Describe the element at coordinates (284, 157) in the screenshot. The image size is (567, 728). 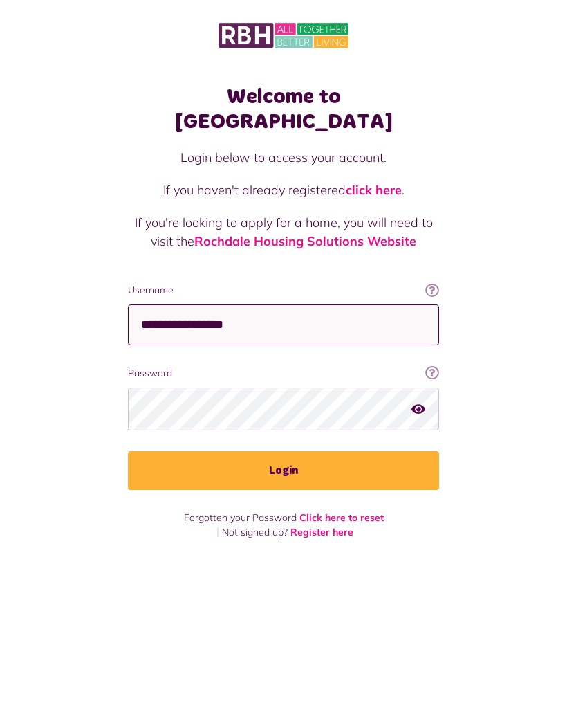
I see `p: Login below to access your account.` at that location.